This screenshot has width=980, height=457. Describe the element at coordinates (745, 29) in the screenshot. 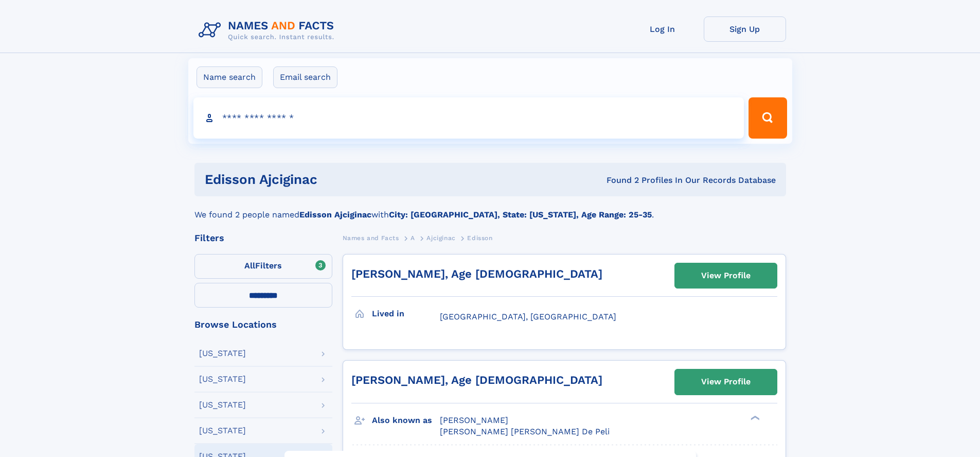

I see `a: Sign Up` at that location.